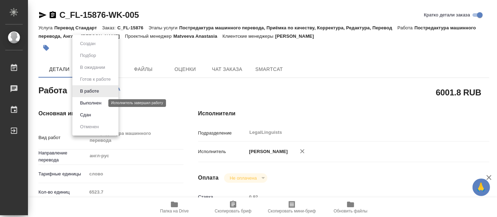 Image resolution: width=497 pixels, height=217 pixels. What do you see at coordinates (88, 56) in the screenshot?
I see `button: Подбор` at bounding box center [88, 56].